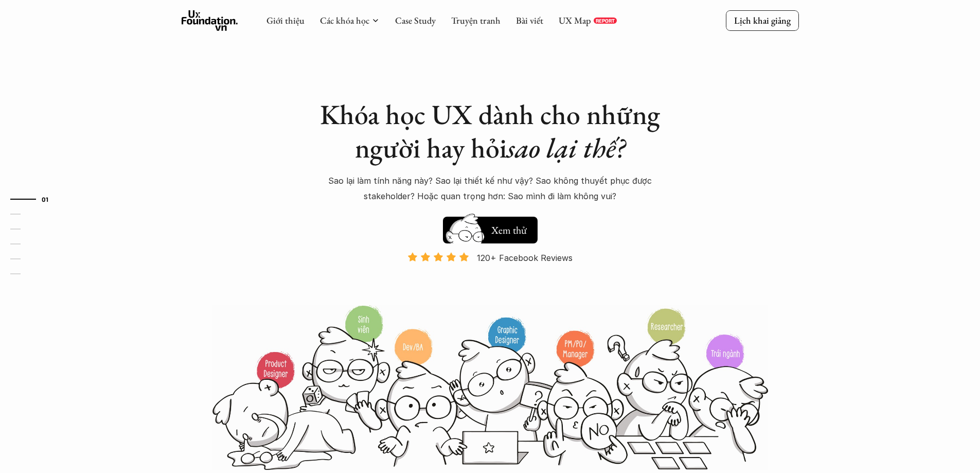 The image size is (980, 473). I want to click on a: UX Map, so click(575, 20).